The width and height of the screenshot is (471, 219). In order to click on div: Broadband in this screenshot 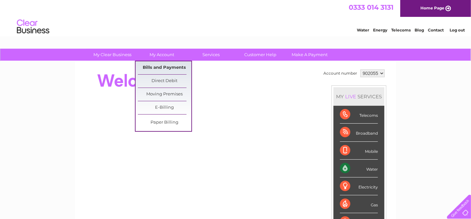, I will do `click(359, 132)`.